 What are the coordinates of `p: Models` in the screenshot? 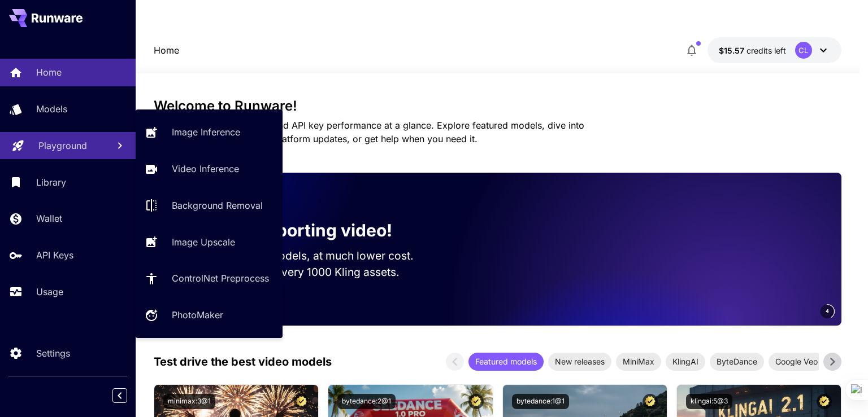 It's located at (51, 109).